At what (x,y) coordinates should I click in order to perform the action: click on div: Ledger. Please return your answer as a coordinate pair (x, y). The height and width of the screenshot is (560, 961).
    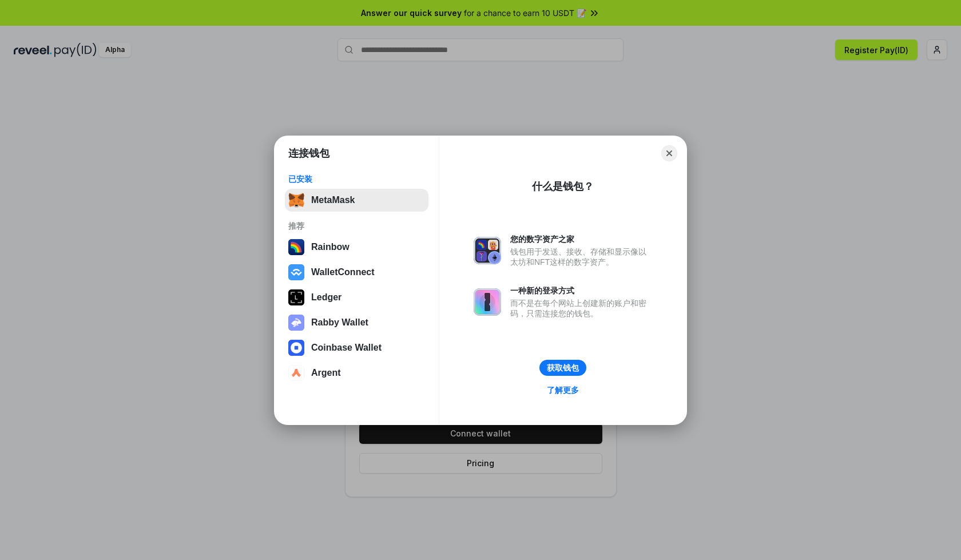
    Looking at the image, I should click on (326, 297).